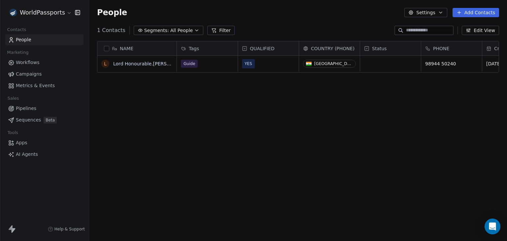 The height and width of the screenshot is (241, 507). What do you see at coordinates (13, 98) in the screenshot?
I see `span: Sales` at bounding box center [13, 98].